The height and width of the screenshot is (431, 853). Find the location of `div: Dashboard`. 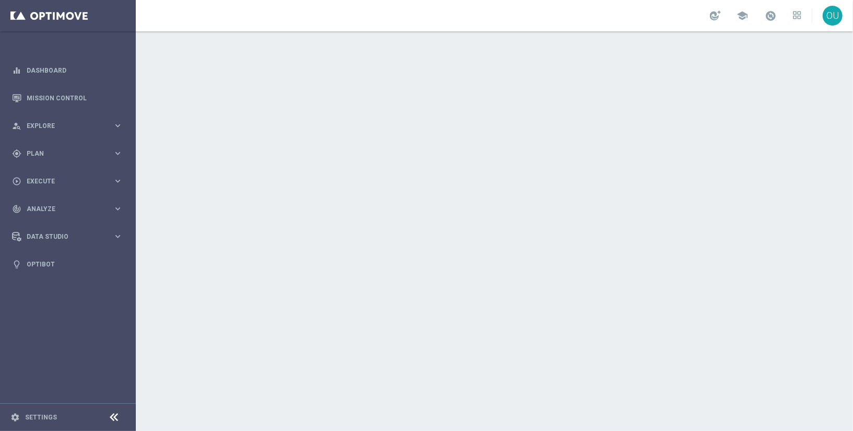

div: Dashboard is located at coordinates (67, 70).